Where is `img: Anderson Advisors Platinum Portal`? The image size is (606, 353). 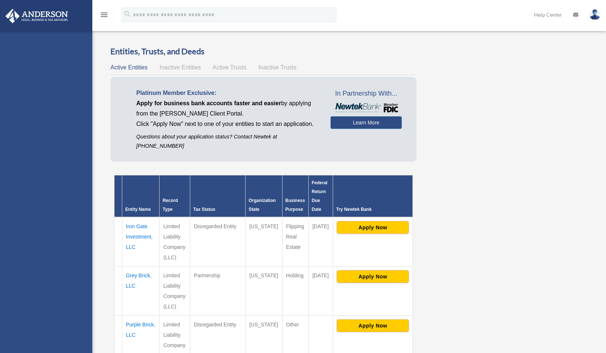 img: Anderson Advisors Platinum Portal is located at coordinates (37, 16).